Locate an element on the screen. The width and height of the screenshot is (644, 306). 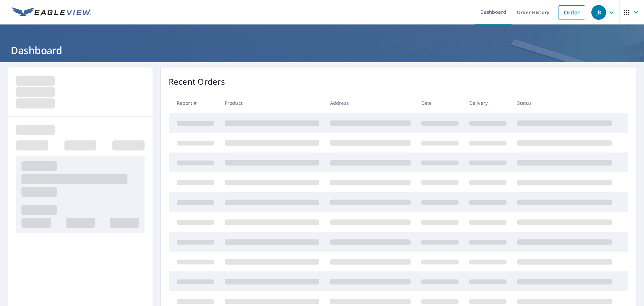
a: Order is located at coordinates (572, 12).